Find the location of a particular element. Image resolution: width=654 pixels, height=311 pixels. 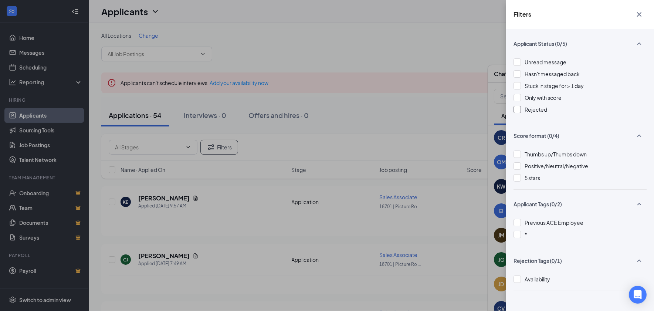

span: Applicant Status (0/5) is located at coordinates (540, 44).